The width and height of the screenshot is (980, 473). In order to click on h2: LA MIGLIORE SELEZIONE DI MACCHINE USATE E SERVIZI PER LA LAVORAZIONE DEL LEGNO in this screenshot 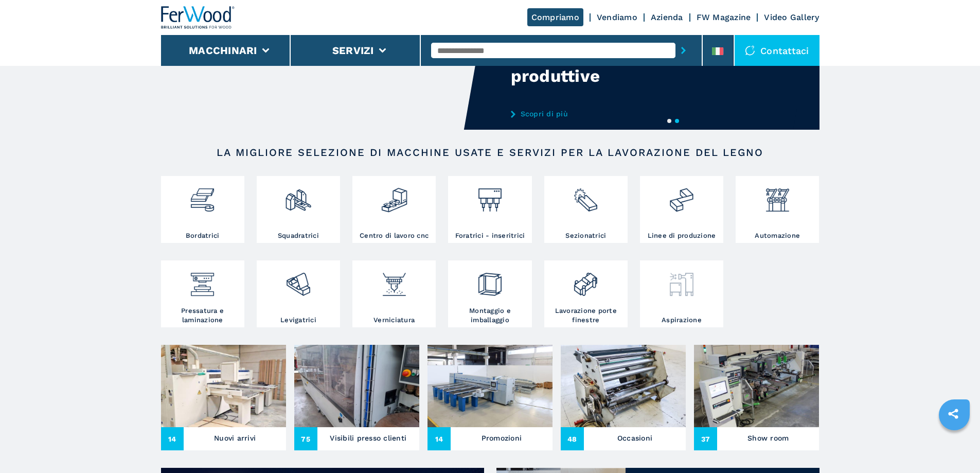, I will do `click(490, 152)`.